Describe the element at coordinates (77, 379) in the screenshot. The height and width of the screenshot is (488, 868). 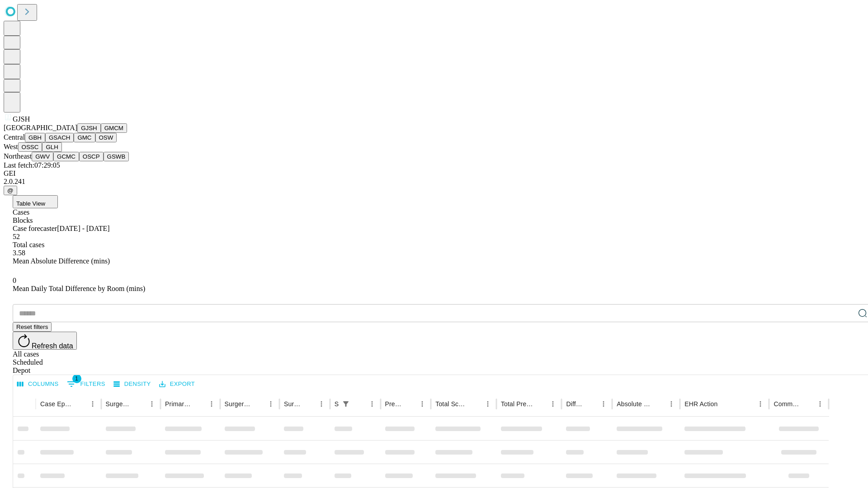
I see `span: 1` at that location.